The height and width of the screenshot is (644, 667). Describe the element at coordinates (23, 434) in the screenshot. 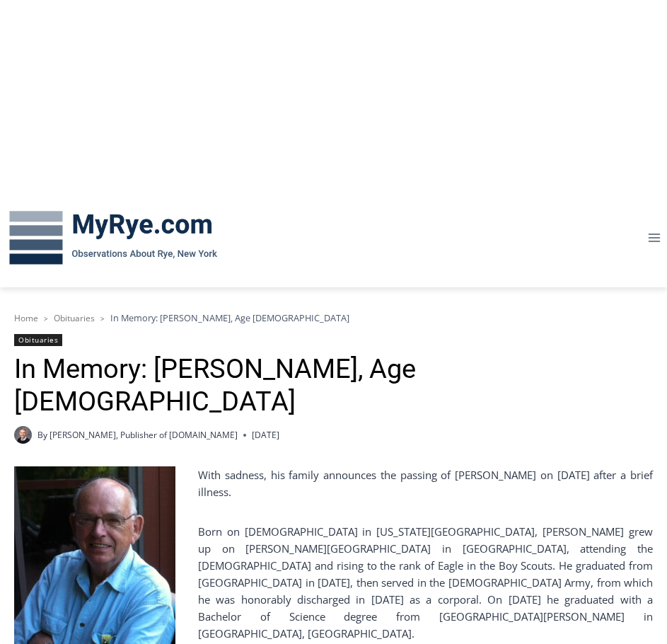

I see `a: Author image` at that location.